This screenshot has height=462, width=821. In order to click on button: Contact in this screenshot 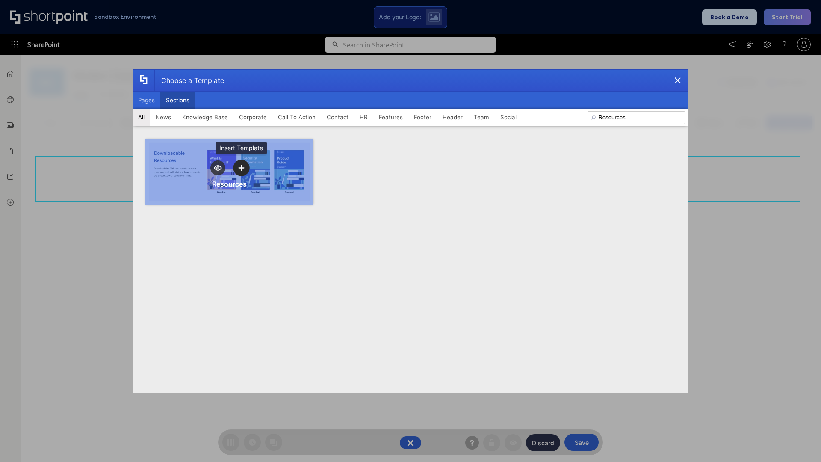, I will do `click(337, 117)`.